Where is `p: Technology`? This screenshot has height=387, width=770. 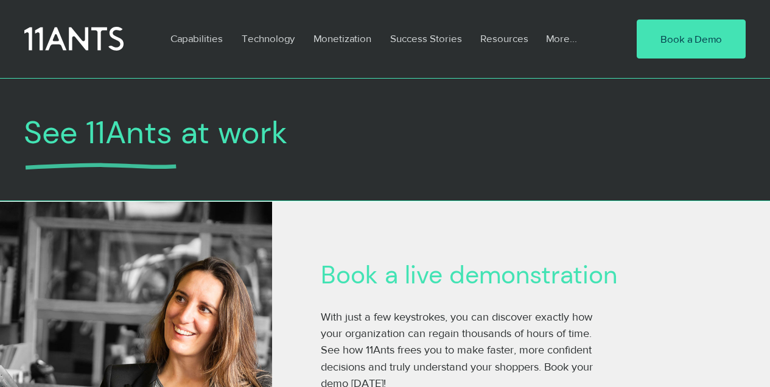 p: Technology is located at coordinates (268, 38).